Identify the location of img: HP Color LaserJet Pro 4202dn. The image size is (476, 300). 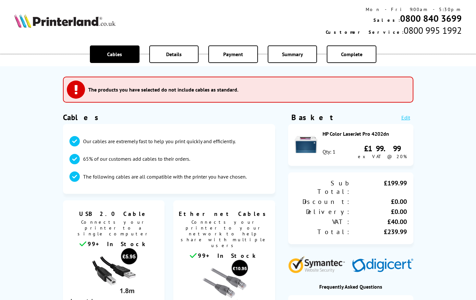
(306, 145).